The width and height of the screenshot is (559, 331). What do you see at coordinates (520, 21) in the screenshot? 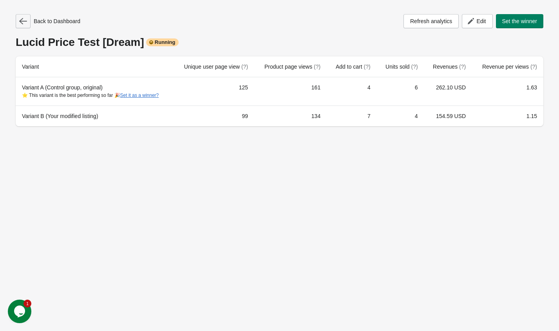
I see `button: Set the winner` at bounding box center [520, 21].